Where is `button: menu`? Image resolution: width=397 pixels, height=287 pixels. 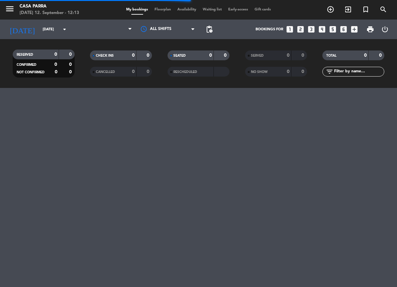 button: menu is located at coordinates (10, 10).